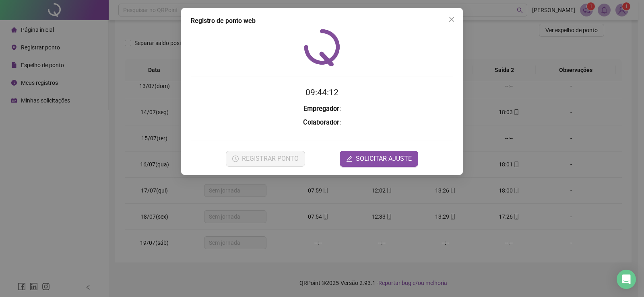 This screenshot has height=297, width=644. Describe the element at coordinates (322, 93) in the screenshot. I see `time: 09:44:12` at that location.